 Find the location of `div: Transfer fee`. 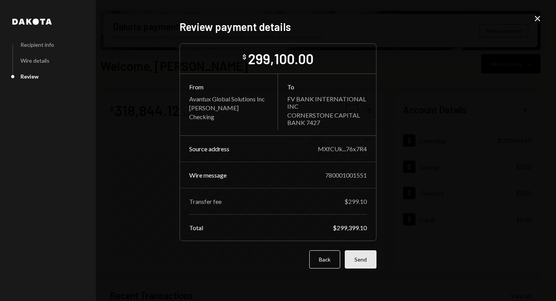

div: Transfer fee is located at coordinates (206, 201).